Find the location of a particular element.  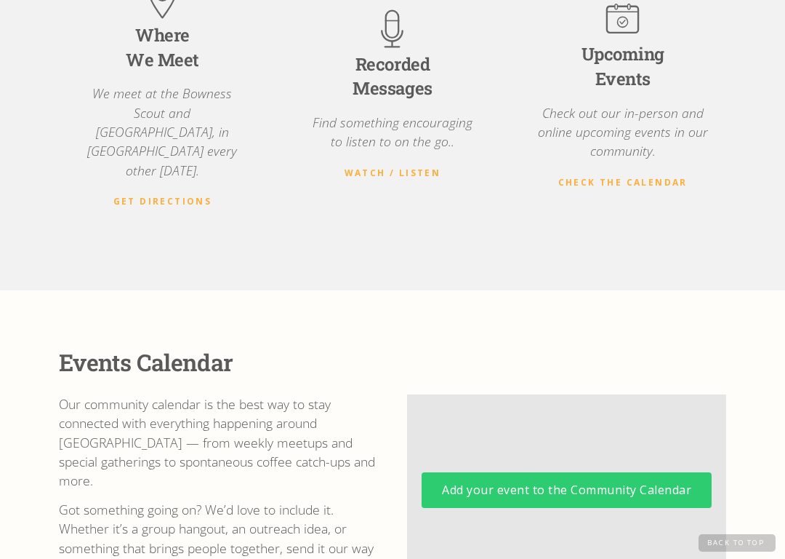

strong: Check the Calendar is located at coordinates (623, 182).